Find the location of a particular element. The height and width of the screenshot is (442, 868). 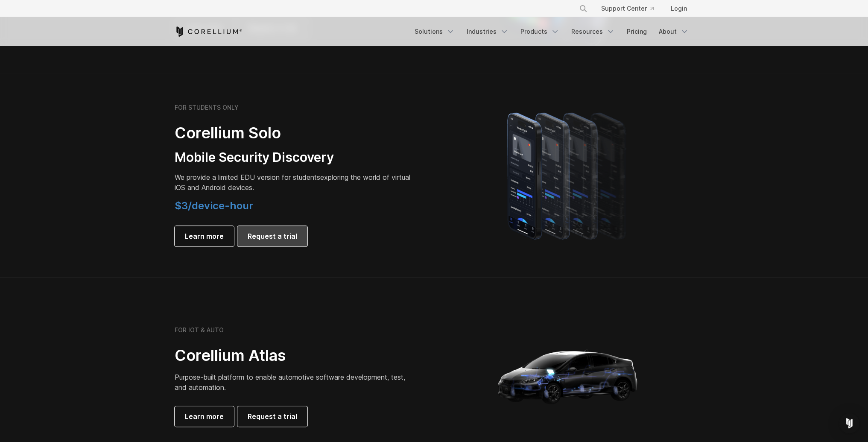

a: Support Center is located at coordinates (627, 9).